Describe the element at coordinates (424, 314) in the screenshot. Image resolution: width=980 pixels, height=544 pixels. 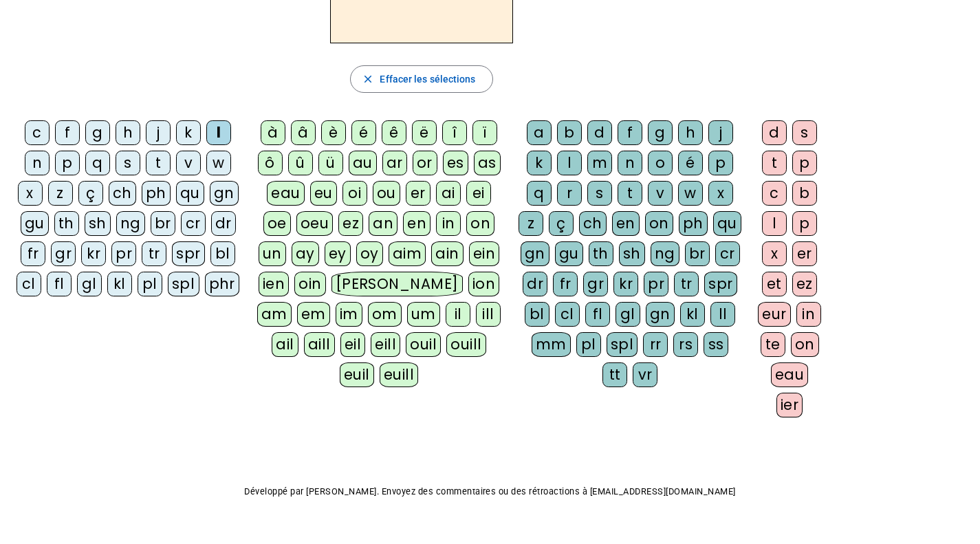
I see `div: um` at that location.